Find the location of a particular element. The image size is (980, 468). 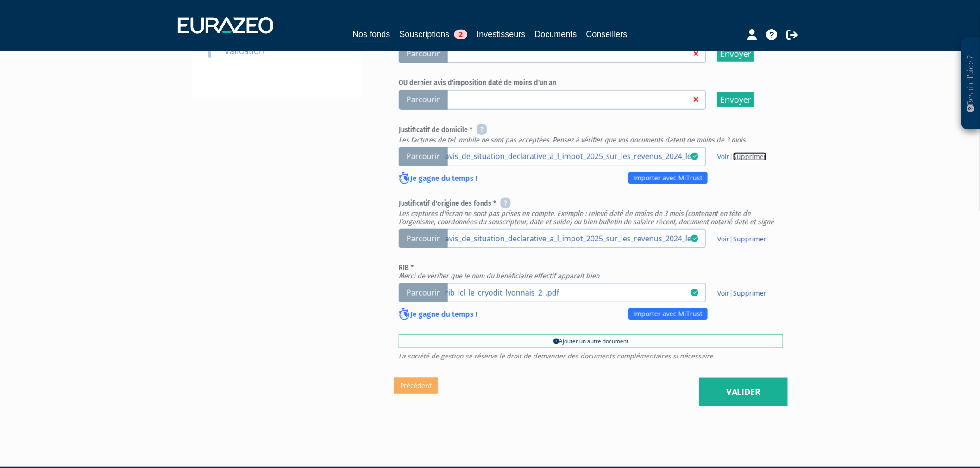

small: Validation is located at coordinates (244, 51).